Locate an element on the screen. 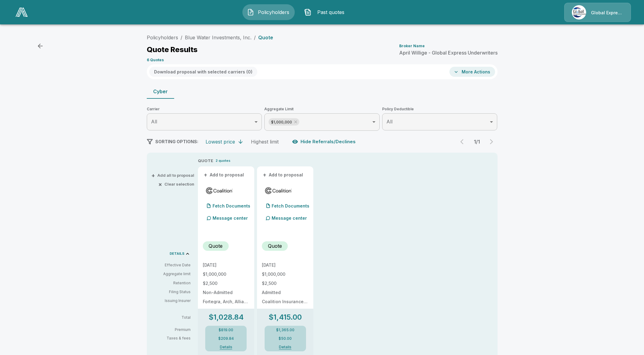 The image size is (644, 355). button: ×Clear selection is located at coordinates (177, 184).